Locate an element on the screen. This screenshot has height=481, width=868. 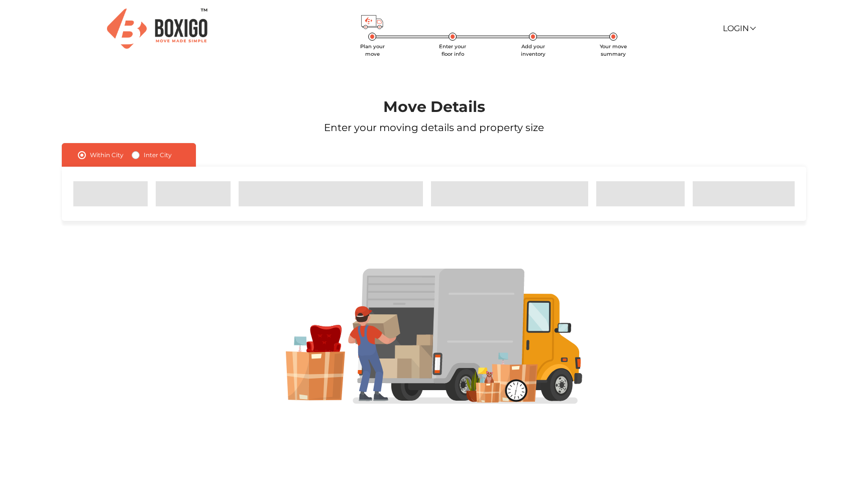
span: Enter your floor info is located at coordinates (453, 50).